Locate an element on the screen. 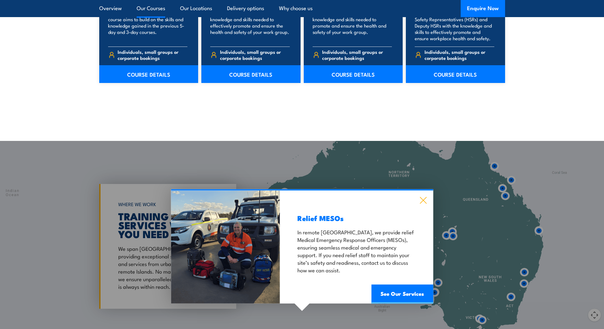 The image size is (604, 329). p: The purpose of this Victoria-specific course is to help you gain the knowledge and skills needed ... is located at coordinates (352, 23).